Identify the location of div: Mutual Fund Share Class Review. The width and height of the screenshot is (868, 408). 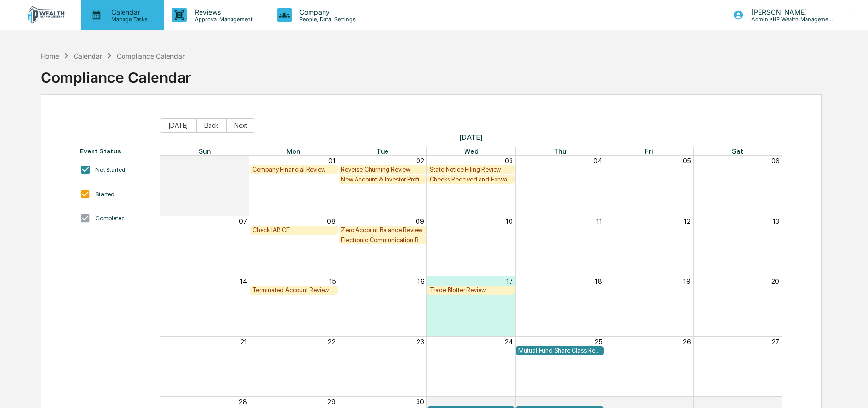
(559, 351).